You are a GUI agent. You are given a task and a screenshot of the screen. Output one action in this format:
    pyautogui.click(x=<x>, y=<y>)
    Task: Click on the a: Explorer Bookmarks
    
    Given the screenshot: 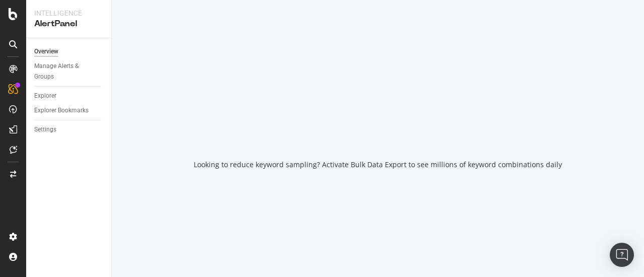 What is the action you would take?
    pyautogui.click(x=69, y=110)
    